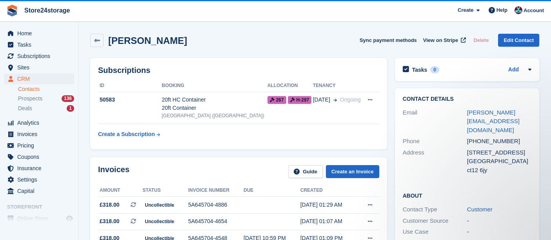 The image size is (551, 240). Describe the element at coordinates (216, 221) in the screenshot. I see `div: 5A645704-4654` at that location.